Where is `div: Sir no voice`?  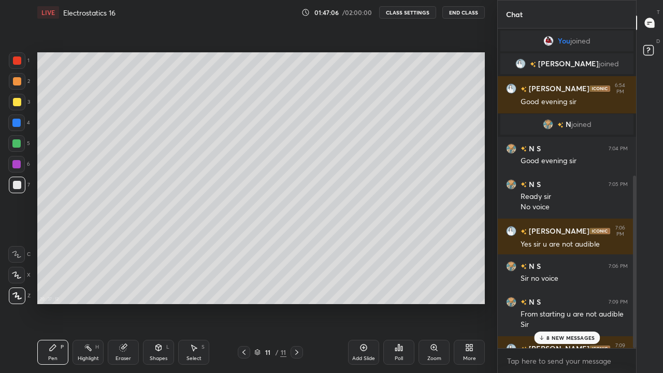
div: Sir no voice is located at coordinates (574, 279).